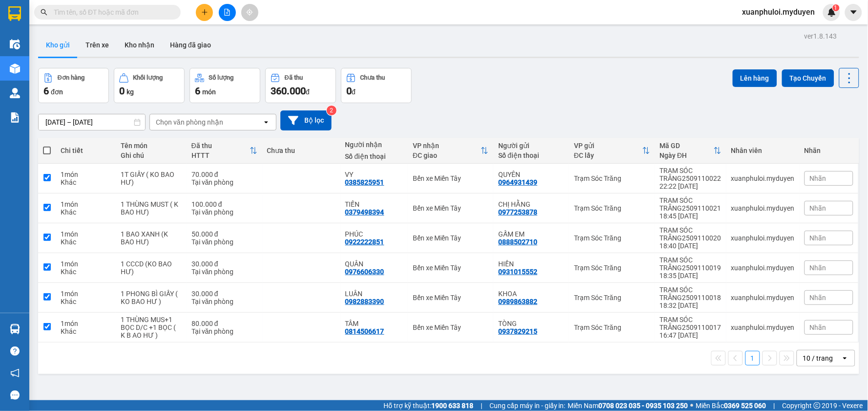 This screenshot has height=411, width=868. What do you see at coordinates (531, 155) in the screenshot?
I see `div: Số điện thoại` at bounding box center [531, 155].